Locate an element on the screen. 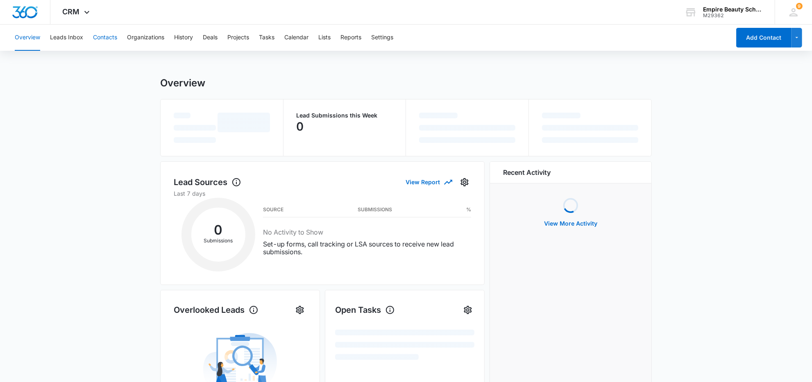 Image resolution: width=812 pixels, height=382 pixels. h3: No Activity to Show is located at coordinates (367, 232).